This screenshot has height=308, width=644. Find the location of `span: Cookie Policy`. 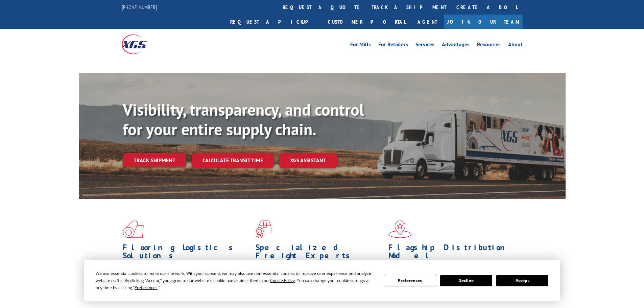

span: Cookie Policy is located at coordinates (282, 280).